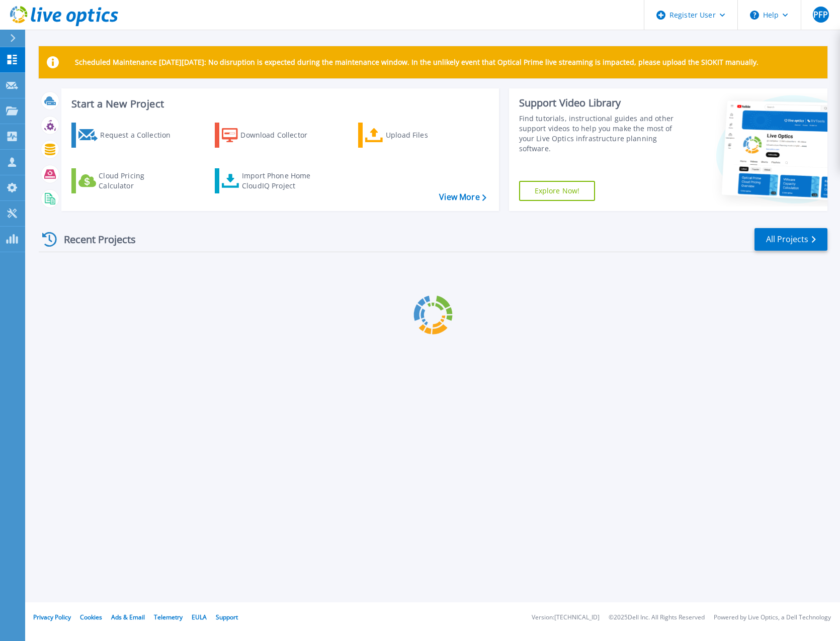 This screenshot has height=641, width=840. What do you see at coordinates (128, 617) in the screenshot?
I see `a: Ads & Email` at bounding box center [128, 617].